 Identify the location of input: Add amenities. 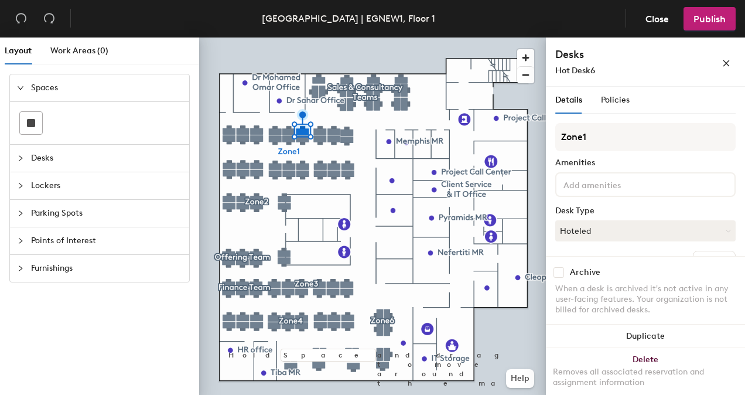
(614, 184).